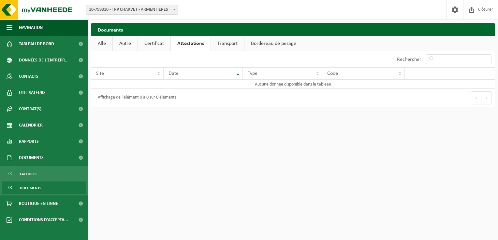  What do you see at coordinates (29, 77) in the screenshot?
I see `span: Contacts` at bounding box center [29, 77].